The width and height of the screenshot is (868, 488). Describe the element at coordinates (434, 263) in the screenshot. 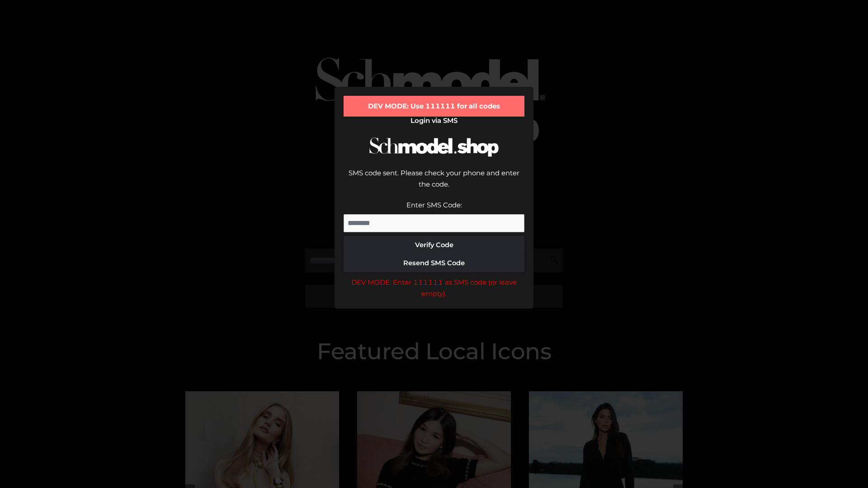

I see `button: Resend SMS Code` at that location.